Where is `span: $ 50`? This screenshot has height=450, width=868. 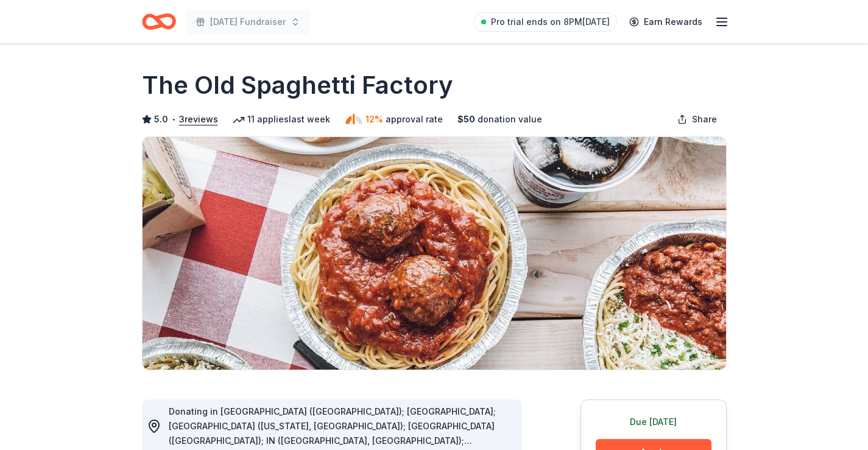
span: $ 50 is located at coordinates (466, 120).